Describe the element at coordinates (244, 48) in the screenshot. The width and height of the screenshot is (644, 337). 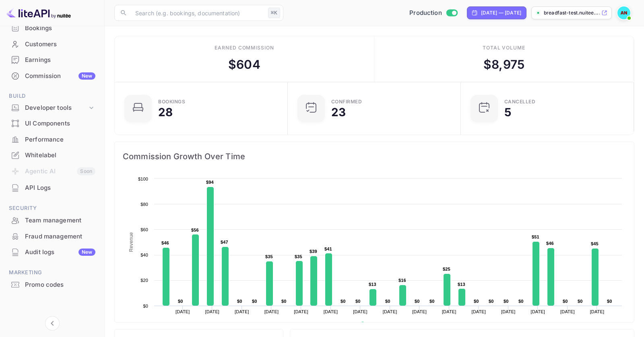
I see `div: Earned commission` at that location.